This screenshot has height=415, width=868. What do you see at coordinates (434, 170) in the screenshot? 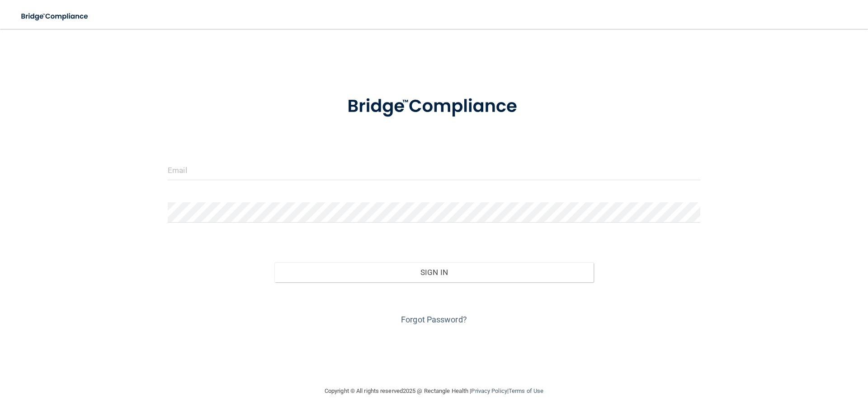
I see `input: Email` at bounding box center [434, 170].